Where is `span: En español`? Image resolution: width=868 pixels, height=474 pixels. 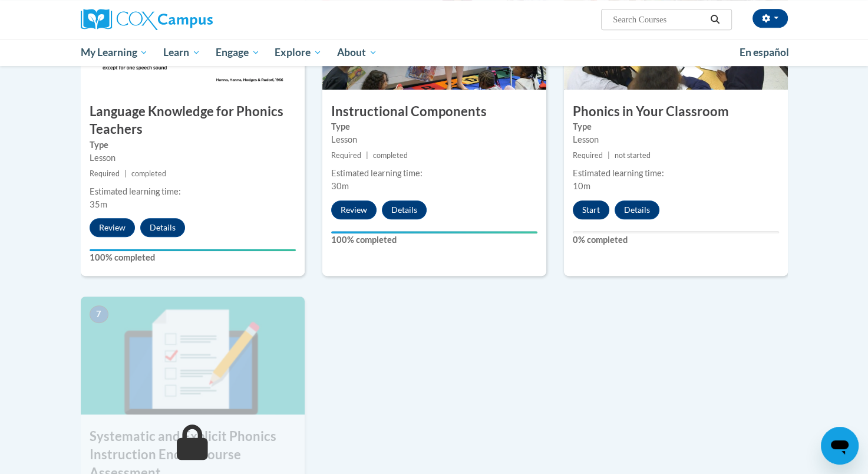
span: En español is located at coordinates (764, 52).